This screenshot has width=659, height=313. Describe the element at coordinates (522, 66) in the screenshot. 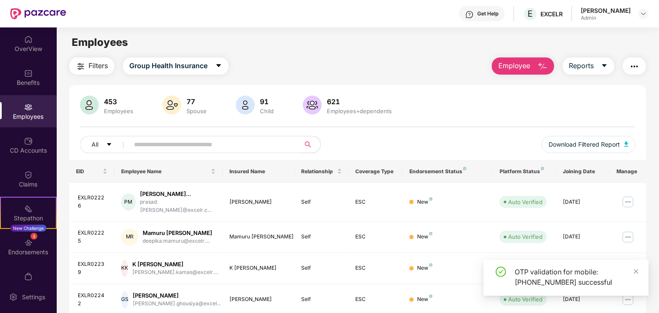

I see `button: Employee` at that location.